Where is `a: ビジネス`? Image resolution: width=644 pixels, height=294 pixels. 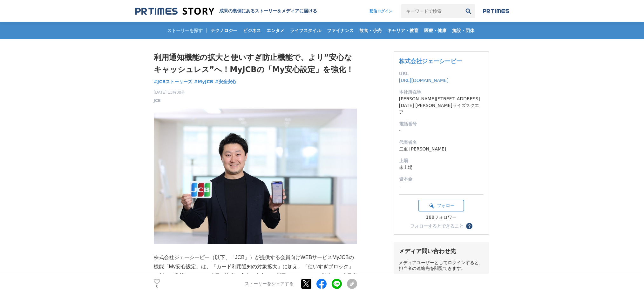 a: ビジネス is located at coordinates (252, 31).